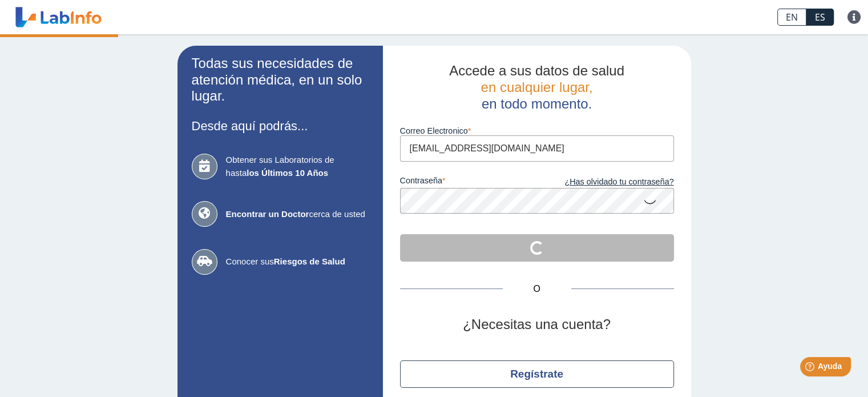 The image size is (868, 397). What do you see at coordinates (536, 86) in the screenshot?
I see `span: en cualquier lugar,` at bounding box center [536, 86].